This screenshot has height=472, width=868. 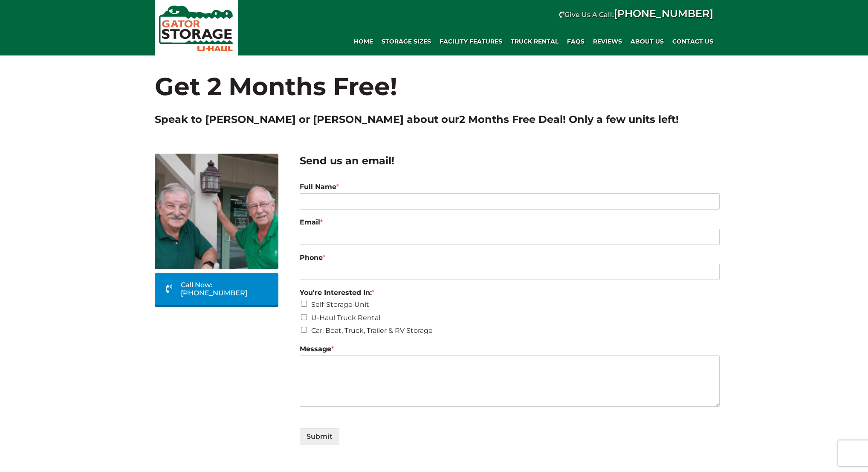 What do you see at coordinates (340, 304) in the screenshot?
I see `label: Self-Storage Unit` at bounding box center [340, 304].